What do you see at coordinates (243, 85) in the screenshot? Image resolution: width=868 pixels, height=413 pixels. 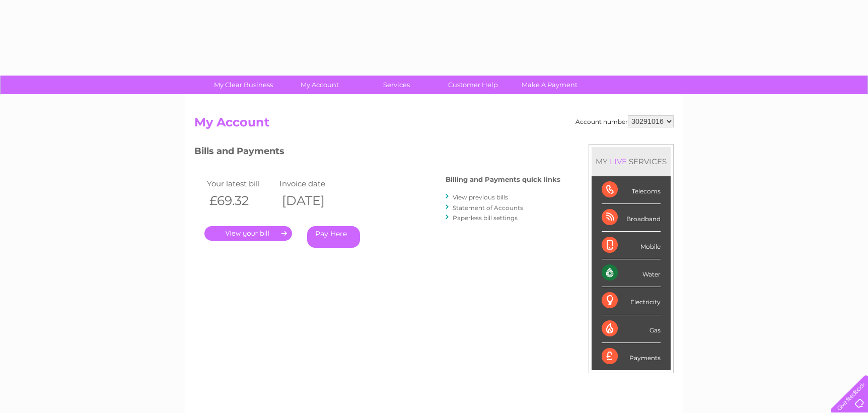 I see `a: My Clear Business` at bounding box center [243, 85].